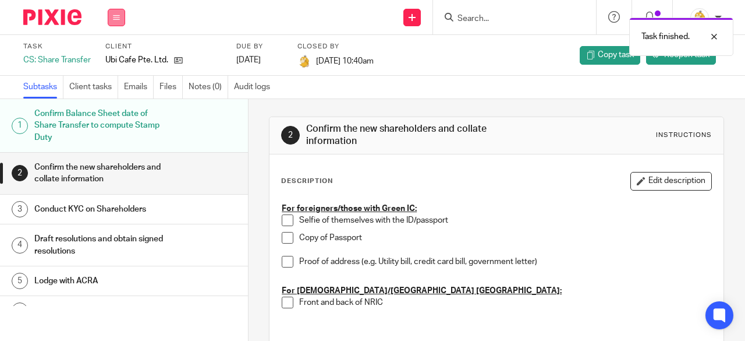 The height and width of the screenshot is (341, 745). Describe the element at coordinates (209, 87) in the screenshot. I see `a: Notes (0)` at that location.